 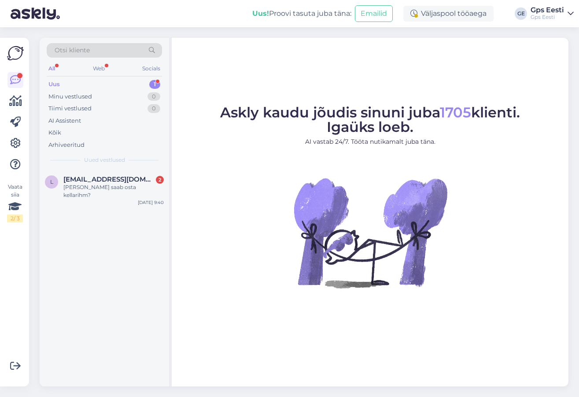 I want to click on span: 1705, so click(x=455, y=112).